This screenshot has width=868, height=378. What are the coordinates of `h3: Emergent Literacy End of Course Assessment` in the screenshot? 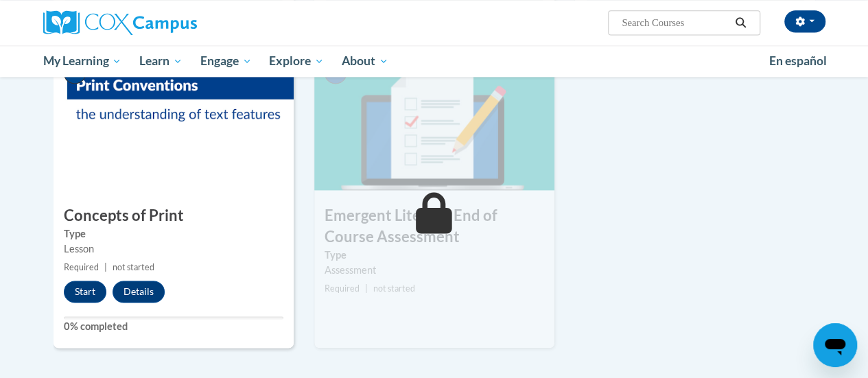 It's located at (434, 226).